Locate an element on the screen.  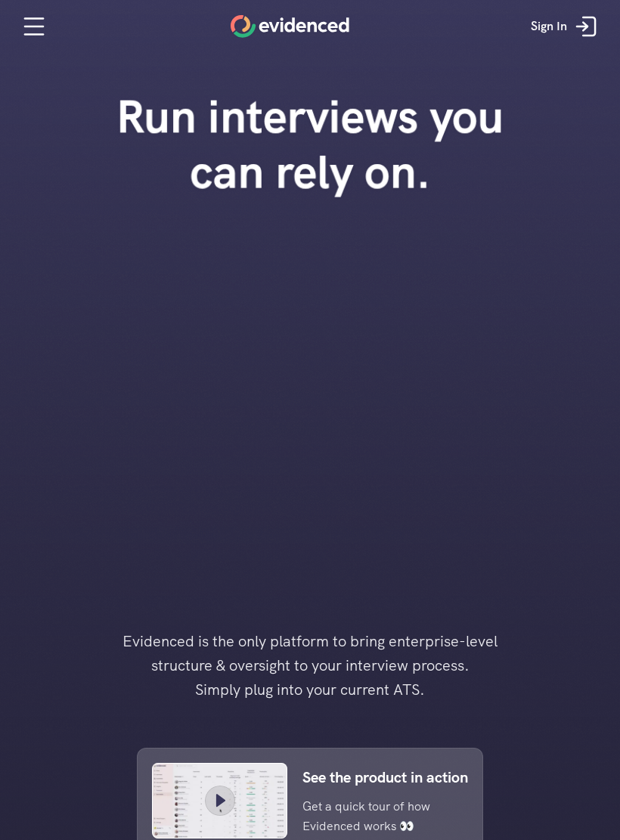
a: Sign In is located at coordinates (565, 26).